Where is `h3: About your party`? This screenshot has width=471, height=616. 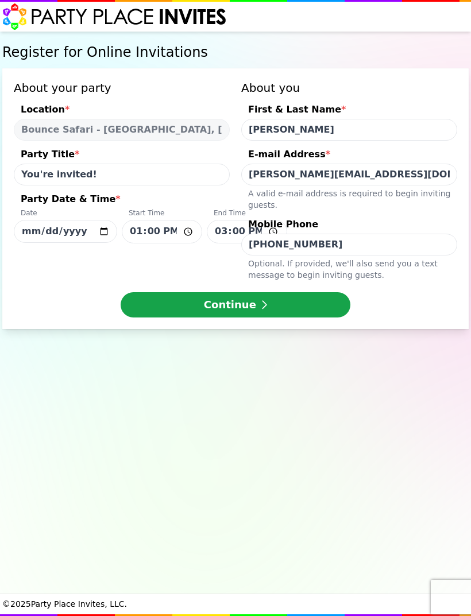 h3: About your party is located at coordinates (122, 88).